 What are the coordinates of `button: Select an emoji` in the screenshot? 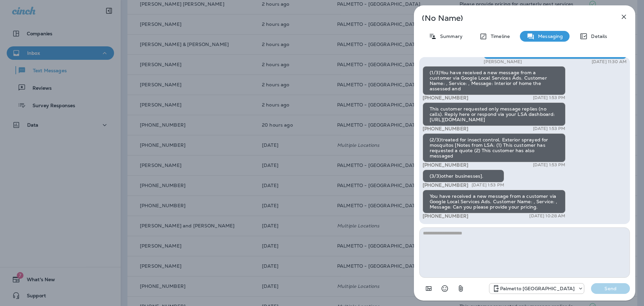 It's located at (445, 289).